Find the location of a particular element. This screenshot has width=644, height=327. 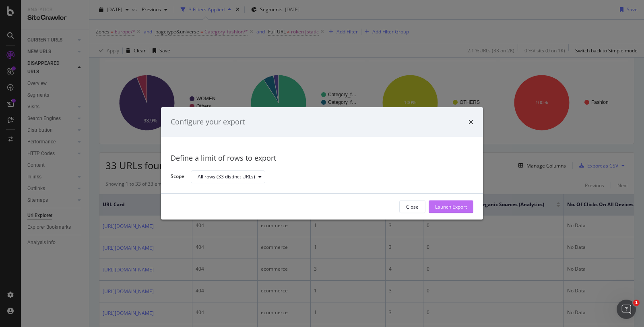

div: All rows (33 distinct URLs) is located at coordinates (226, 177).